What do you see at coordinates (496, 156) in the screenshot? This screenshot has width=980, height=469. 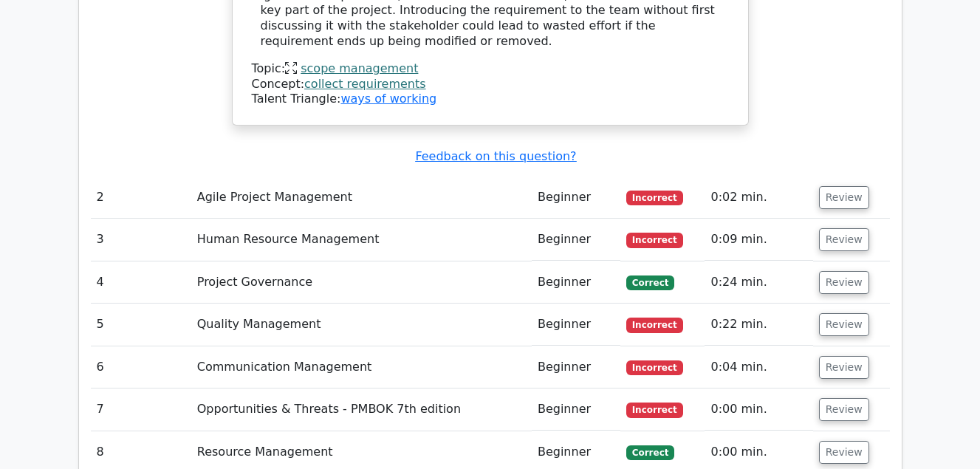 I see `u: Feedback on this question?` at bounding box center [496, 156].